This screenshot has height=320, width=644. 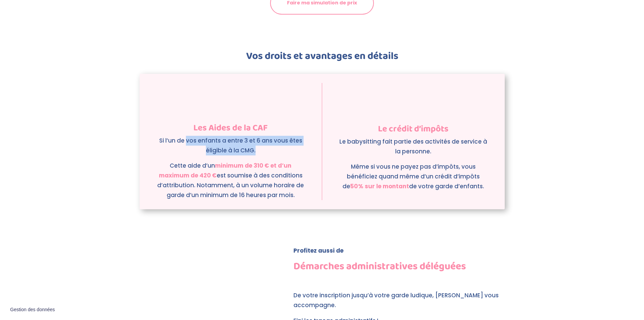 What do you see at coordinates (230, 180) in the screenshot?
I see `p: Cette aide d’un est soumise à des conditions d’attribution. Notamment, à un volume horaire de gar...` at bounding box center [230, 180].